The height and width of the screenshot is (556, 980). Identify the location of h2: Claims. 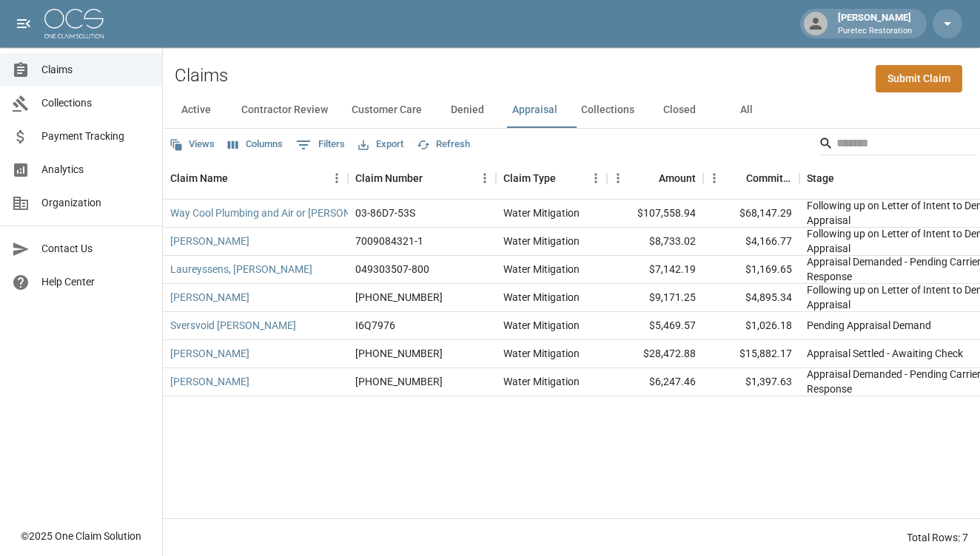
(201, 75).